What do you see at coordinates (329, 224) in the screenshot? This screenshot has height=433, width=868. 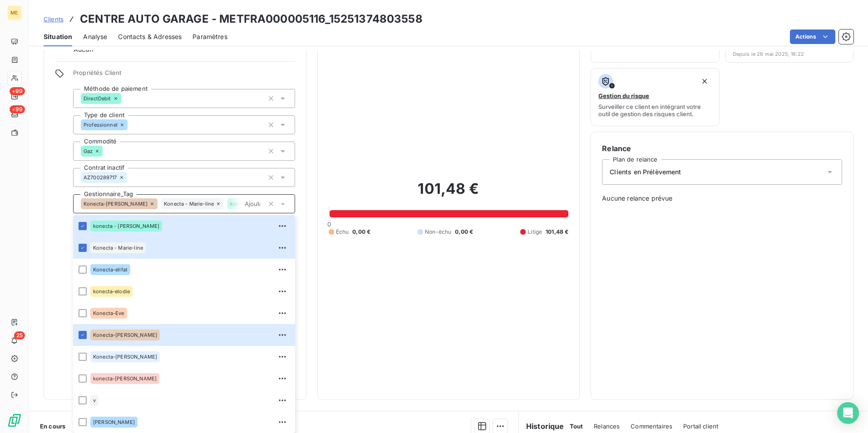 I see `span: 0` at bounding box center [329, 224].